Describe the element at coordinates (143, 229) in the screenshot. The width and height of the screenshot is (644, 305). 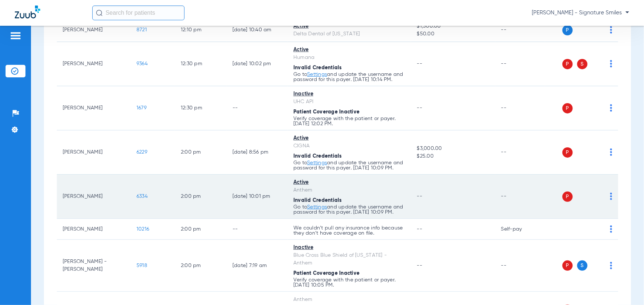
I see `span: 10216` at that location.